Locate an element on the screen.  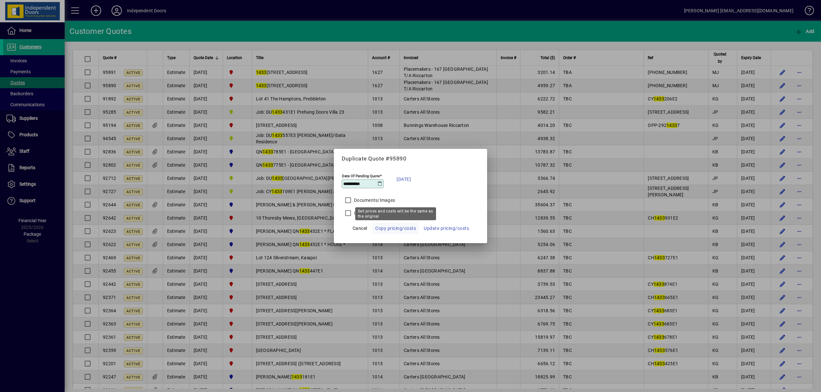
button: Update pricing/costs is located at coordinates (446, 229).